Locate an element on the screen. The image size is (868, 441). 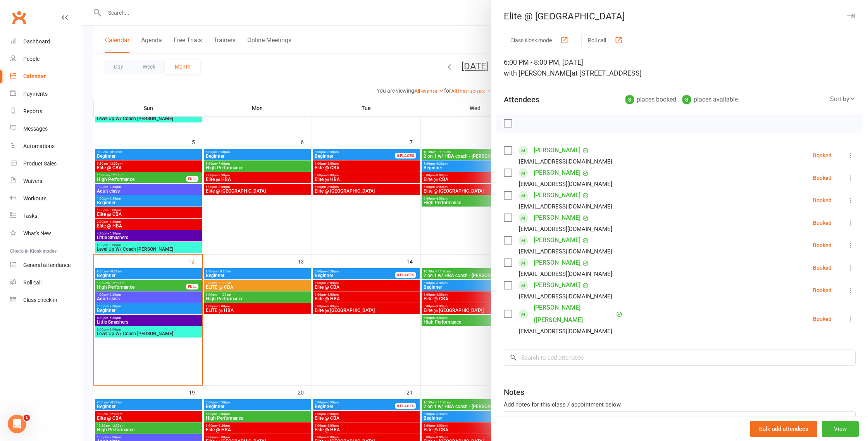
div: Payments is located at coordinates (36, 94).